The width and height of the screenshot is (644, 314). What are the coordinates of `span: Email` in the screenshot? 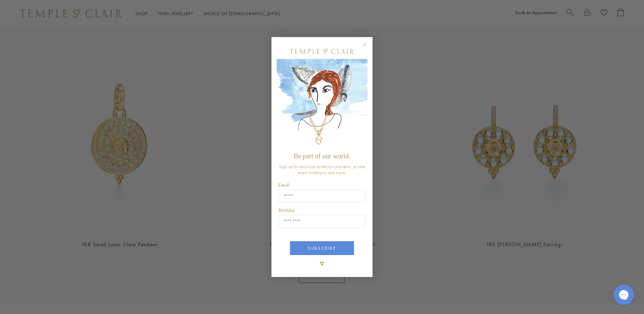 It's located at (283, 185).